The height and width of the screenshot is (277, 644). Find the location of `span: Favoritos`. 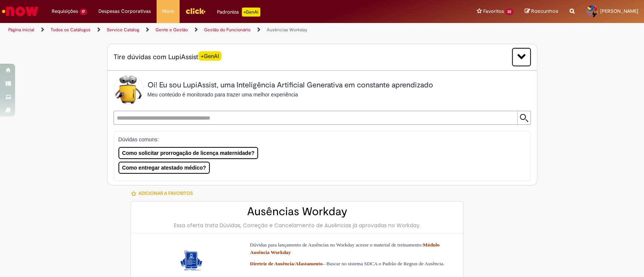

span: Favoritos is located at coordinates (493, 11).